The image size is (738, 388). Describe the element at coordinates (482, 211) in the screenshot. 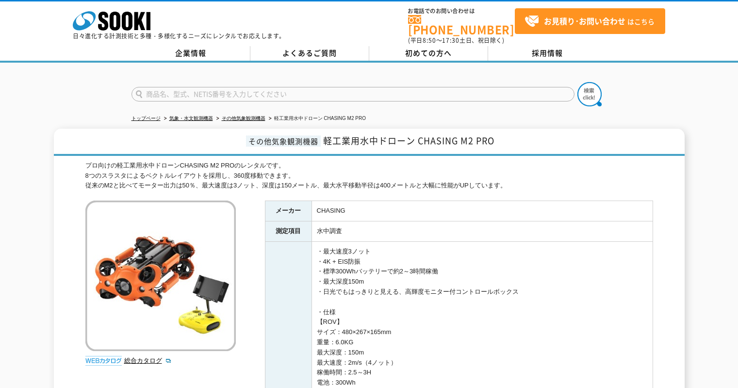

I see `td: CHASING` at that location.